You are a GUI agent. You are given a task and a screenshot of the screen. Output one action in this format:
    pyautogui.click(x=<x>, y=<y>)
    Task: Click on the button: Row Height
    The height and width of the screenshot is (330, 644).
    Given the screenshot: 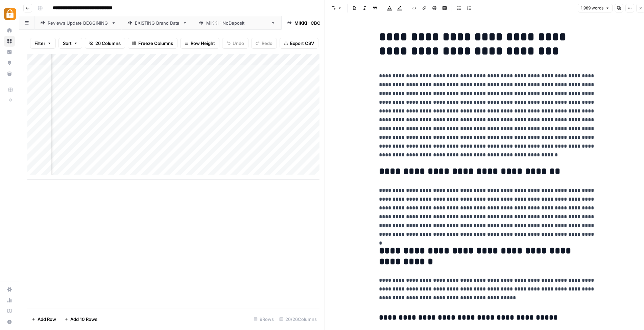 What is the action you would take?
    pyautogui.click(x=200, y=43)
    